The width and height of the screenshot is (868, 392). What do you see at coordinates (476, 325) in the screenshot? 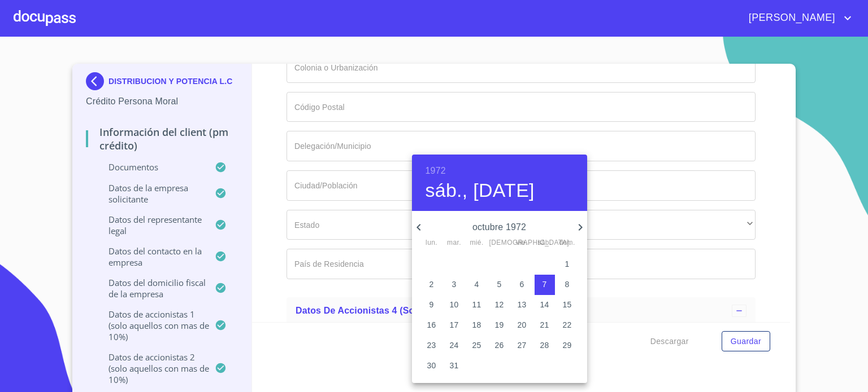
I see `p: 18` at bounding box center [476, 325].